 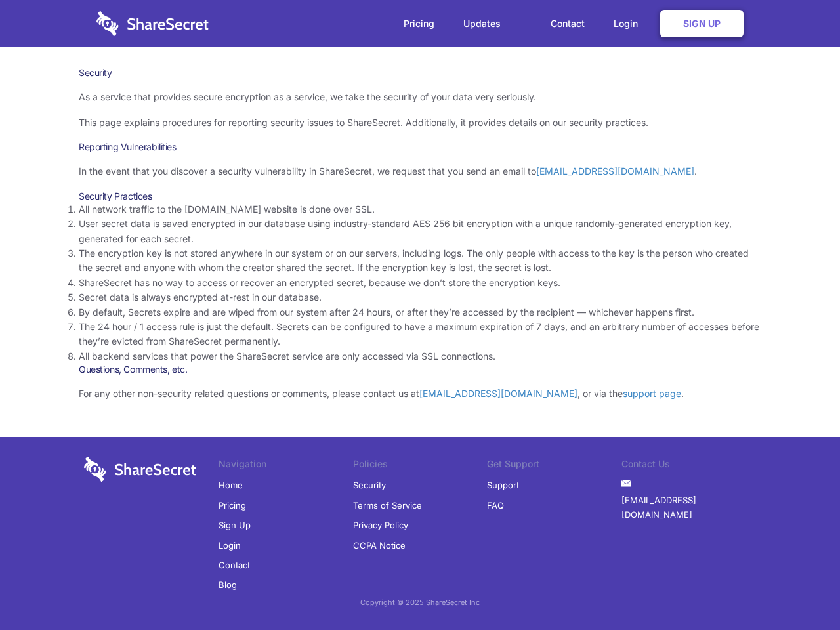 What do you see at coordinates (420, 73) in the screenshot?
I see `h1: Security` at bounding box center [420, 73].